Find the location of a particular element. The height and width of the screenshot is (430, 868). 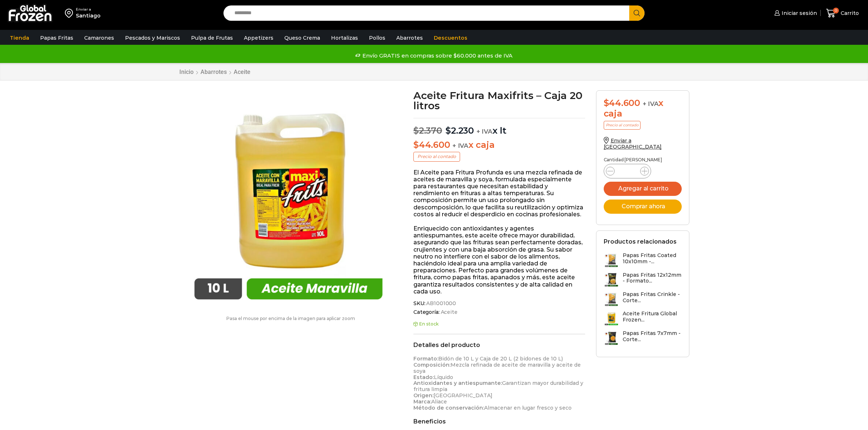

p: x lt is located at coordinates (499, 127).